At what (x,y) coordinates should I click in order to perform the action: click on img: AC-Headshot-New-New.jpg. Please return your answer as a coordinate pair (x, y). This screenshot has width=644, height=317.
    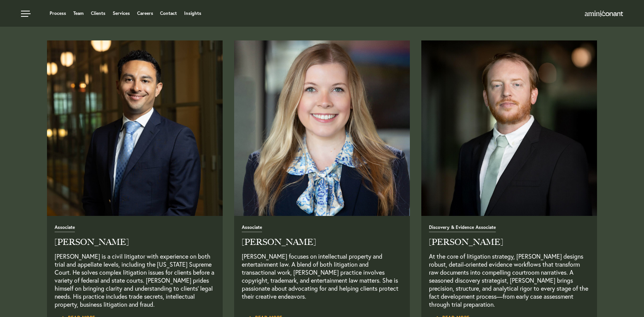
    Looking at the image, I should click on (322, 128).